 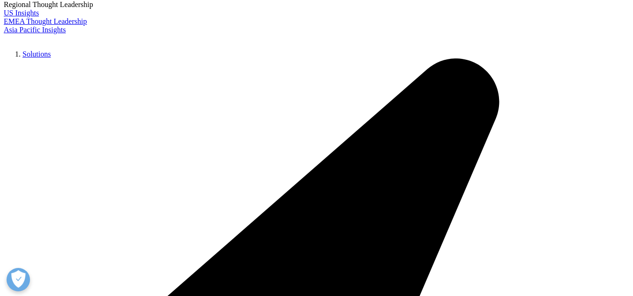 What do you see at coordinates (35, 30) in the screenshot?
I see `a: Asia Pacific Insights` at bounding box center [35, 30].